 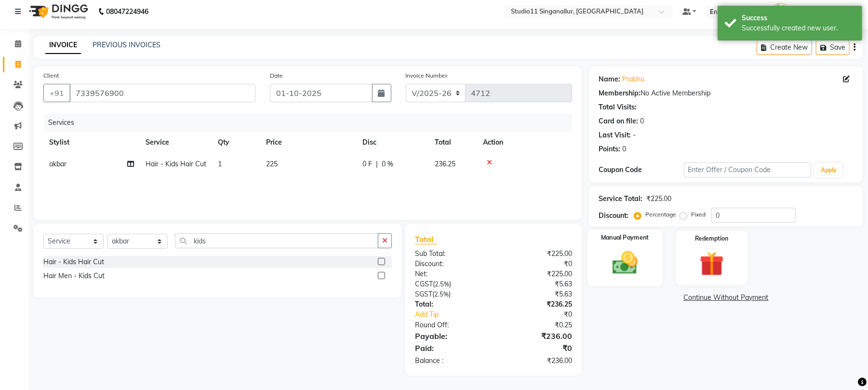 What do you see at coordinates (698, 214) in the screenshot?
I see `label: Fixed` at bounding box center [698, 214].